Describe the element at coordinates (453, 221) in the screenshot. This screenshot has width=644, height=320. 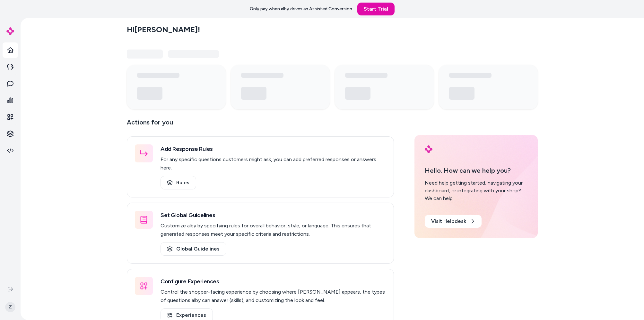
I see `a: Visit Helpdesk` at that location.